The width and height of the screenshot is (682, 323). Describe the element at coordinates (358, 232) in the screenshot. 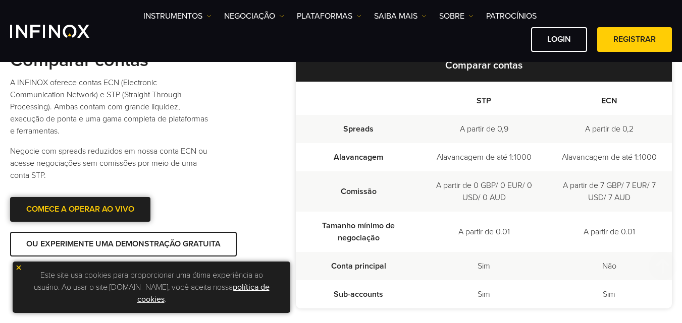

I see `td: Tamanho mínimo de negociação` at that location.